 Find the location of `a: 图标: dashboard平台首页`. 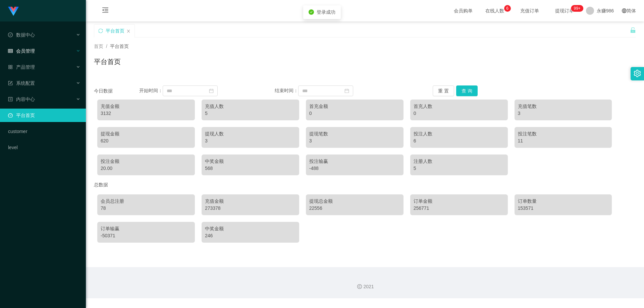

a: 图标: dashboard平台首页 is located at coordinates (44, 116).